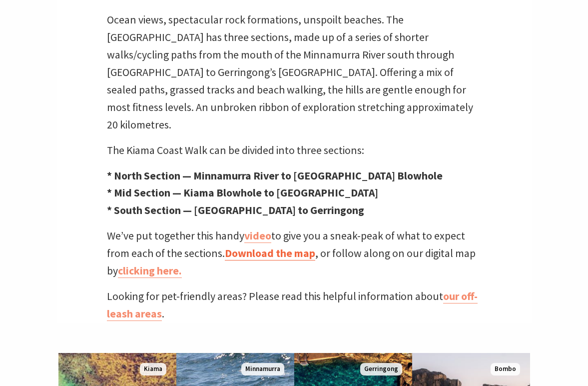 The image size is (588, 386). Describe the element at coordinates (294, 306) in the screenshot. I see `p: Looking for pet-friendly areas? Please read this helpful information about .` at that location.